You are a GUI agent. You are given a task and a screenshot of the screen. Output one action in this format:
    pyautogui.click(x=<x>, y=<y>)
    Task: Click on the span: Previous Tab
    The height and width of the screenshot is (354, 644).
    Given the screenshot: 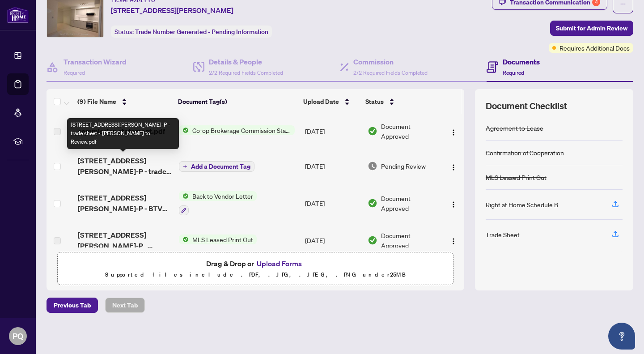 What is the action you would take?
    pyautogui.click(x=72, y=305)
    